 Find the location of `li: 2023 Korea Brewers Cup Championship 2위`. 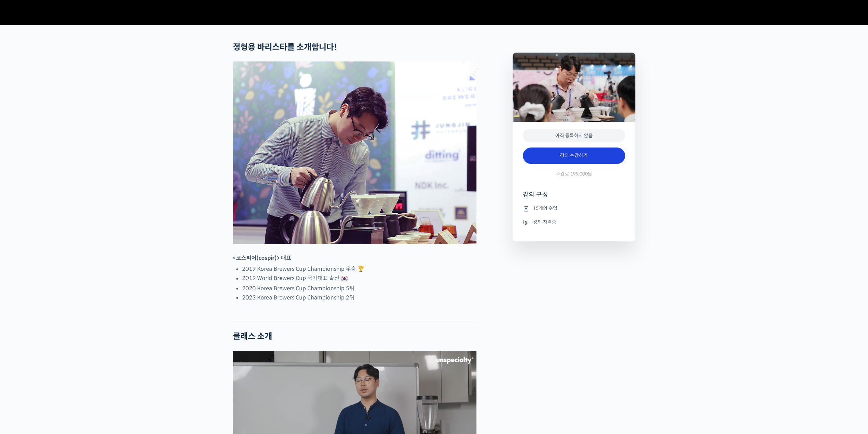

li: 2023 Korea Brewers Cup Championship 2위 is located at coordinates (359, 297).